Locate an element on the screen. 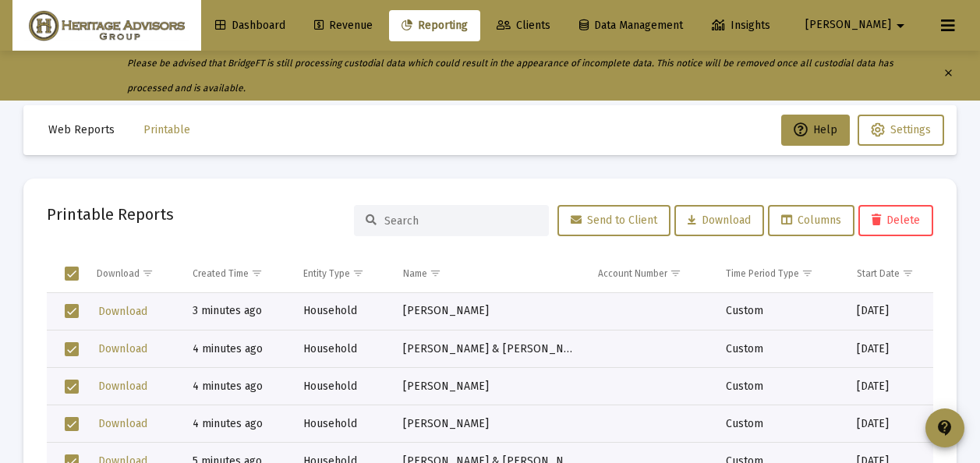  span: Insights is located at coordinates (740, 25).